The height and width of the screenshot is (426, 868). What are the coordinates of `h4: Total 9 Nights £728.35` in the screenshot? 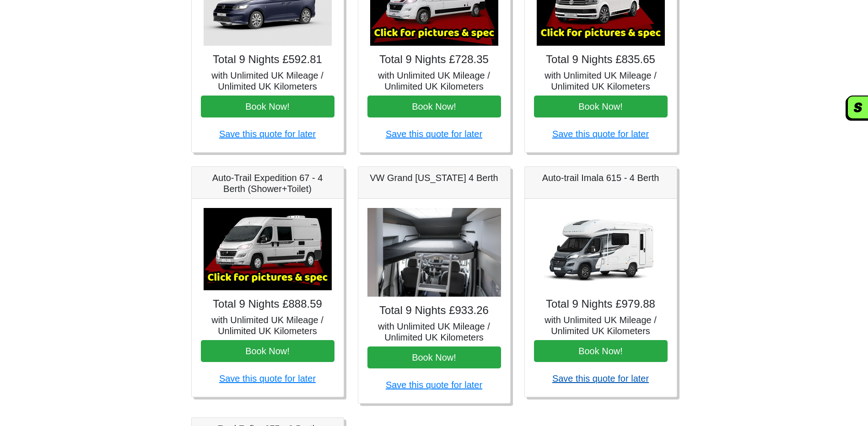 It's located at (434, 59).